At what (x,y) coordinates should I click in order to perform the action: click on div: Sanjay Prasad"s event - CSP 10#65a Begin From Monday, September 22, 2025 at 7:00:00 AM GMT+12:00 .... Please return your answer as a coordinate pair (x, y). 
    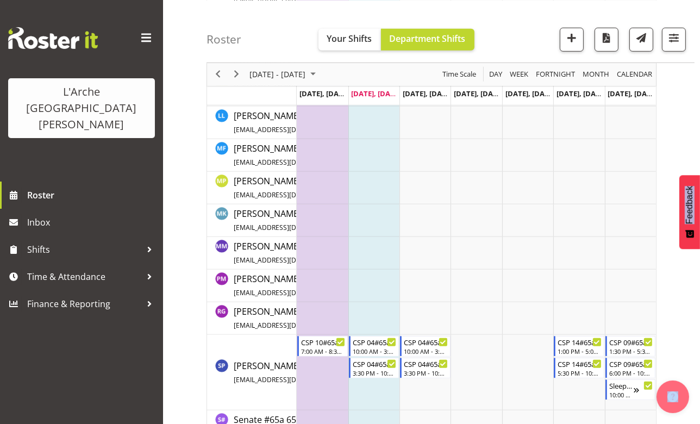
    Looking at the image, I should click on (323, 346).